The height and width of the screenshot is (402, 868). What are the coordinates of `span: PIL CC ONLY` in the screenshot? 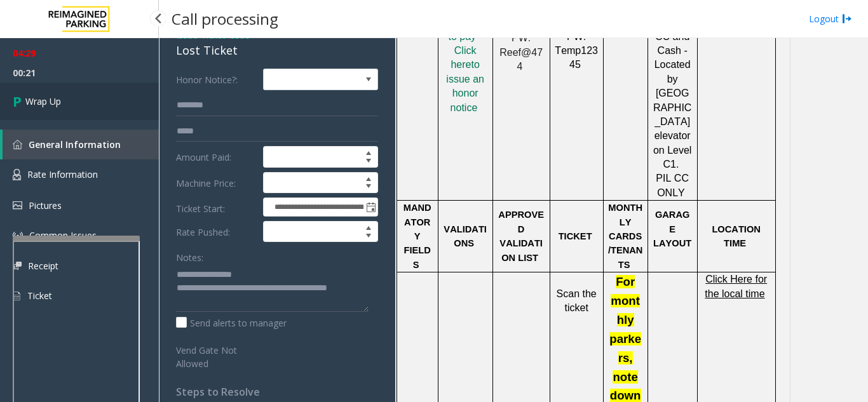 It's located at (673, 185).